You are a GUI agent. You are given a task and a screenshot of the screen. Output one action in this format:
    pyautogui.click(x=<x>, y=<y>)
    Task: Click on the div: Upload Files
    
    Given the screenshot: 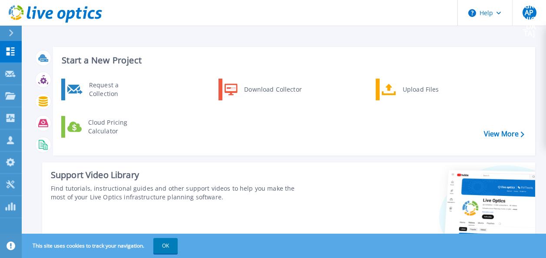 What is the action you would take?
    pyautogui.click(x=430, y=89)
    